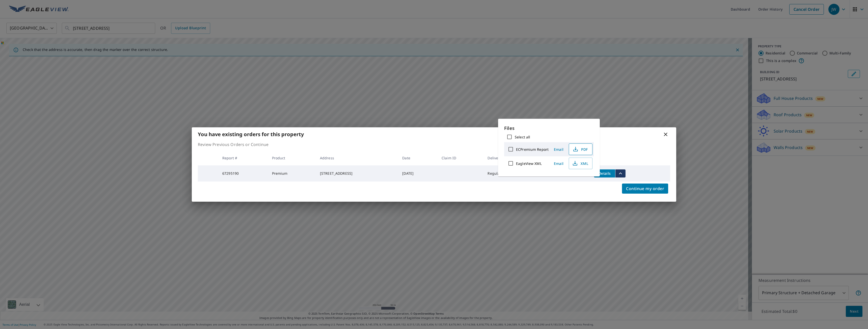  I want to click on p: Files, so click(549, 128).